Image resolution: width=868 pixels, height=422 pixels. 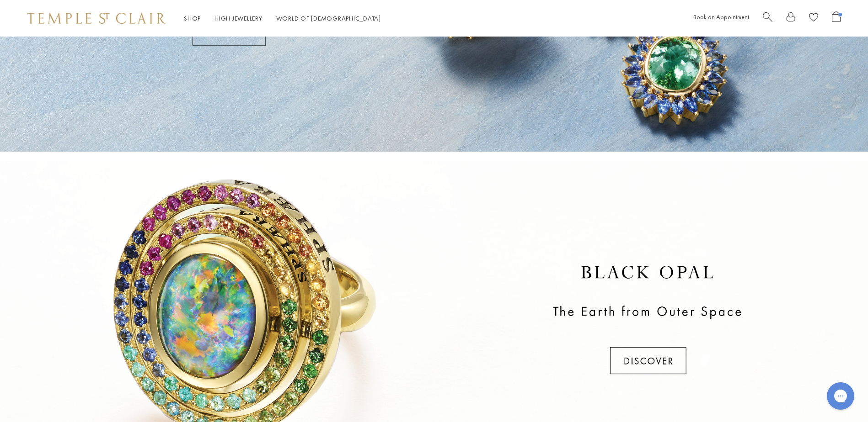 I want to click on a: Book an Appointment, so click(x=721, y=17).